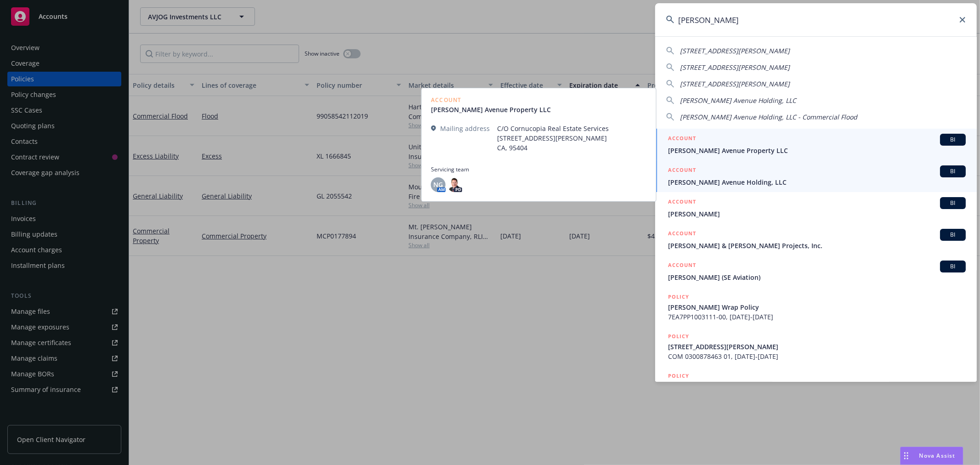 Image resolution: width=980 pixels, height=465 pixels. Describe the element at coordinates (931, 455) in the screenshot. I see `button: Nova Assist` at that location.